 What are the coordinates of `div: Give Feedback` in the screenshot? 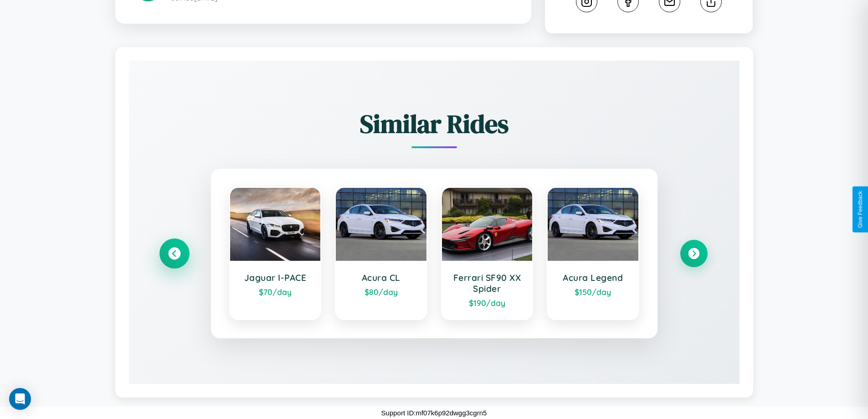 It's located at (860, 209).